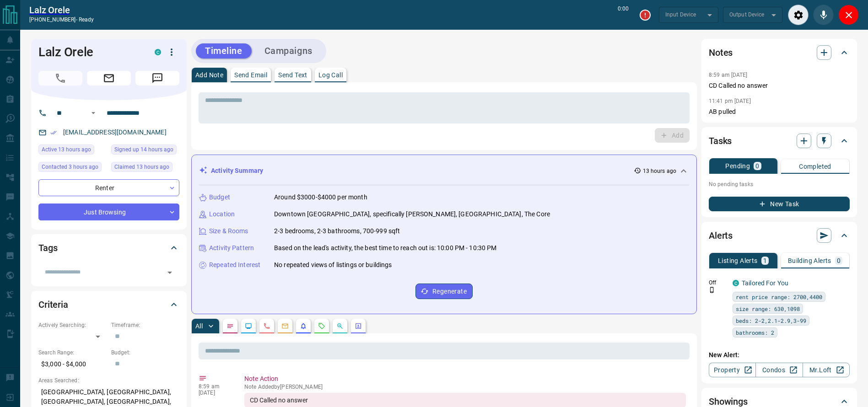 The image size is (868, 407). Describe the element at coordinates (779, 111) in the screenshot. I see `p: AB pulled` at that location.